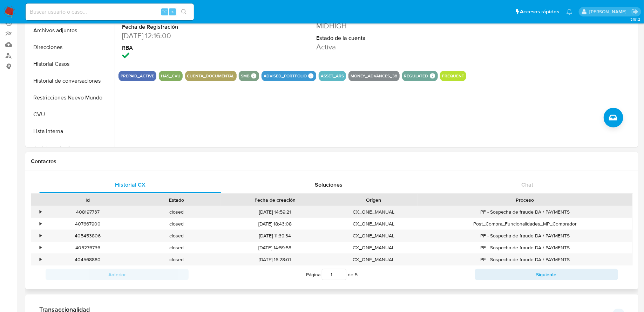 This screenshot has width=644, height=312. What do you see at coordinates (176, 200) in the screenshot?
I see `div: Estado` at bounding box center [176, 200].